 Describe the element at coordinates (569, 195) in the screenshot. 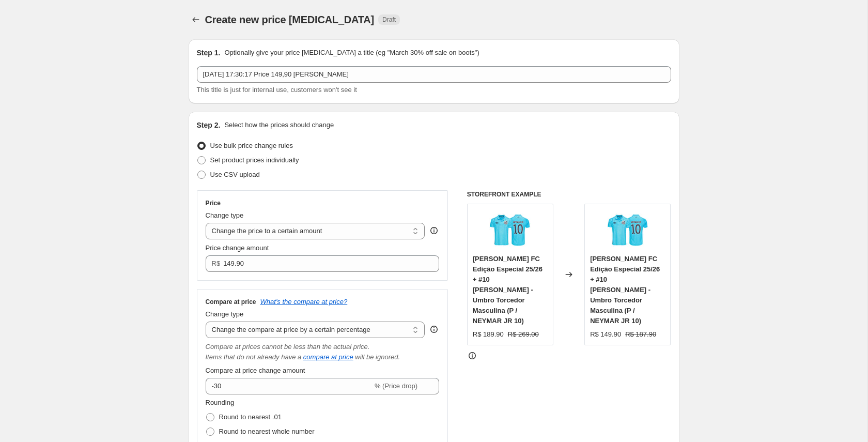

I see `h6: STOREFRONT EXAMPLE` at that location.